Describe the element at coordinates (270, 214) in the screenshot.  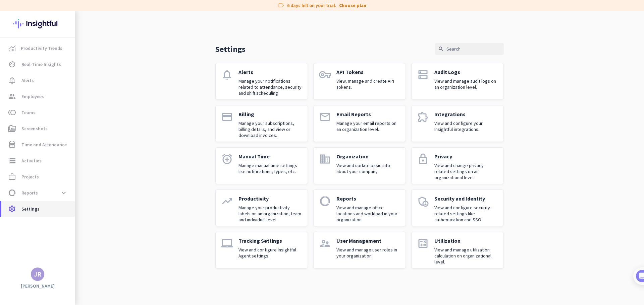
I see `p: Manage your productivity labels on an organization, team and individual level.` at that location.